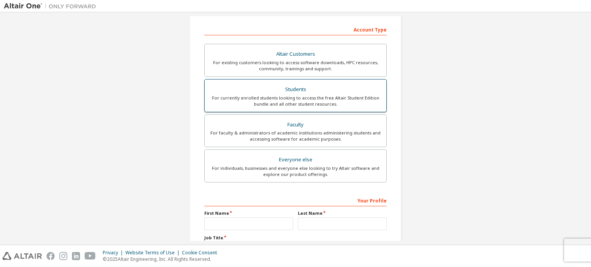  What do you see at coordinates (248, 213) in the screenshot?
I see `label: First Name` at bounding box center [248, 213].